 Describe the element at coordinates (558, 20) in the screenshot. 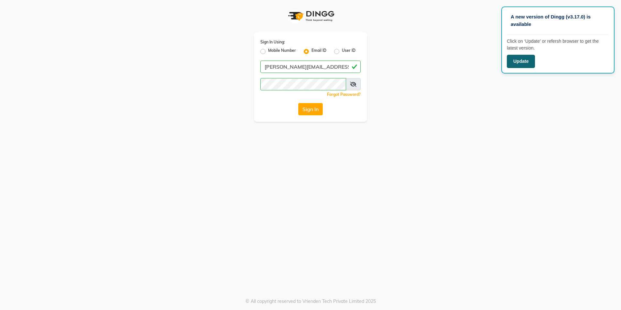

I see `p: A new version of Dingg (v3.17.0) is available` at that location.